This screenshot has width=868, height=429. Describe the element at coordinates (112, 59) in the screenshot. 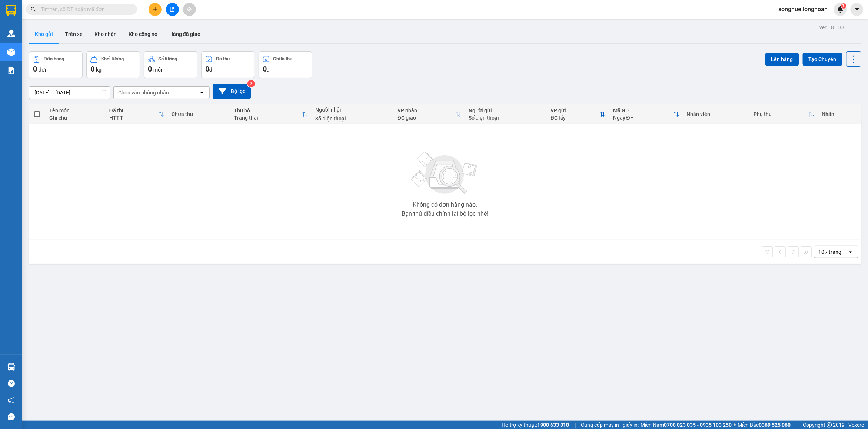

I see `div: Khối lượng` at that location.